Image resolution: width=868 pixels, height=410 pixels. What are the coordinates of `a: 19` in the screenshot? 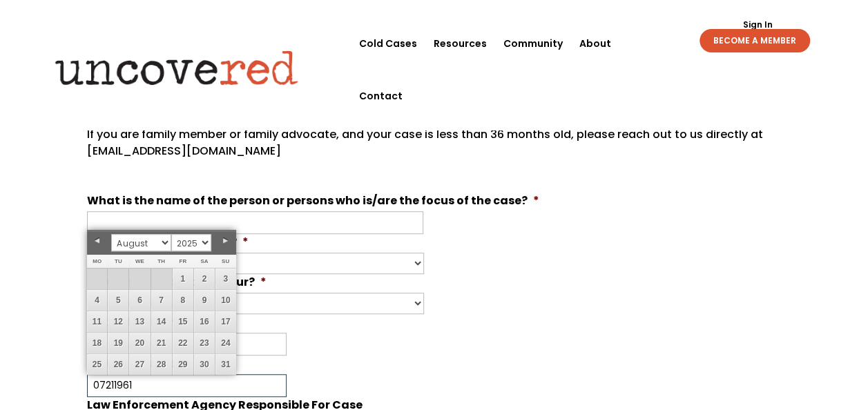 It's located at (118, 343).